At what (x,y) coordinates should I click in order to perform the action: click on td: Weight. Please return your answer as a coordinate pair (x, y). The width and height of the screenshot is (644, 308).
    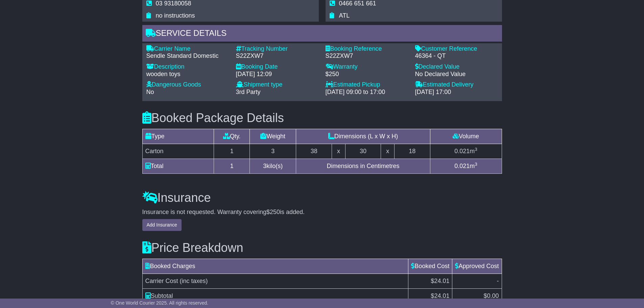
    Looking at the image, I should click on (273, 136).